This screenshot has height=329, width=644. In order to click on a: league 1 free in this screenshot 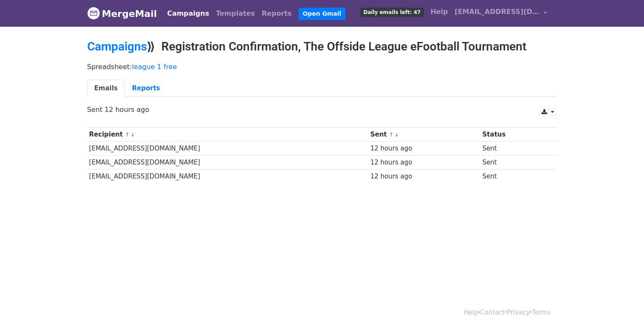, I will do `click(155, 67)`.